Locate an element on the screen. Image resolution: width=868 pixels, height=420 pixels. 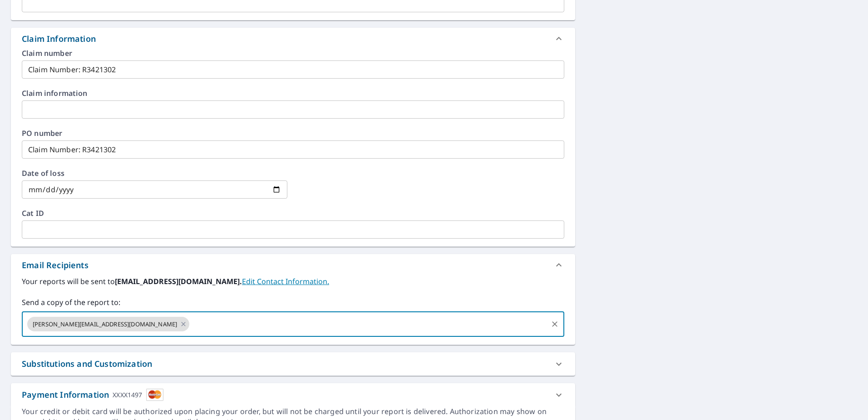
label: Date of loss is located at coordinates (154, 173).